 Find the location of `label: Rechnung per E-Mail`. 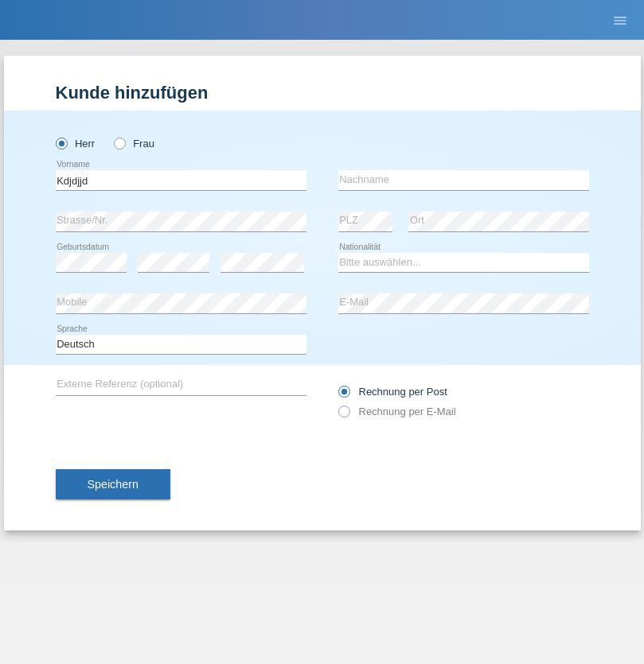

label: Rechnung per E-Mail is located at coordinates (397, 411).